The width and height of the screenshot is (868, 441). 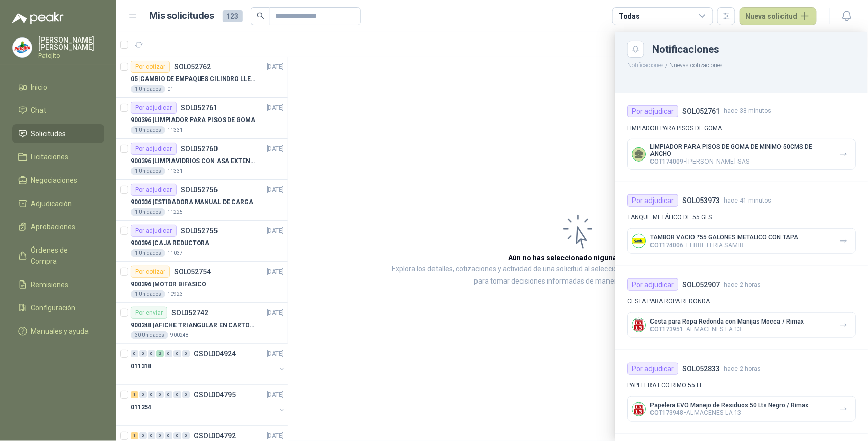 I want to click on p: Papelera EVO Manejo de Residuos 50 Lts Negro / Rimax, so click(x=729, y=405).